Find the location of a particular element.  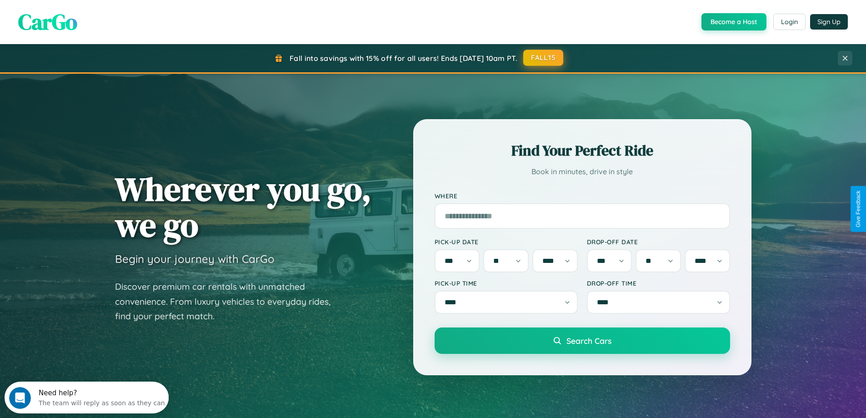

button: Sign Up is located at coordinates (829, 22).